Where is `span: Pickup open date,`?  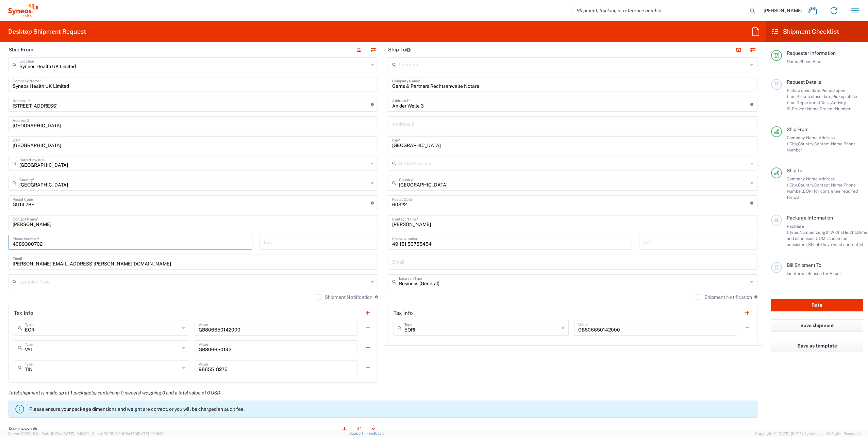
span: Pickup open date, is located at coordinates (804, 90).